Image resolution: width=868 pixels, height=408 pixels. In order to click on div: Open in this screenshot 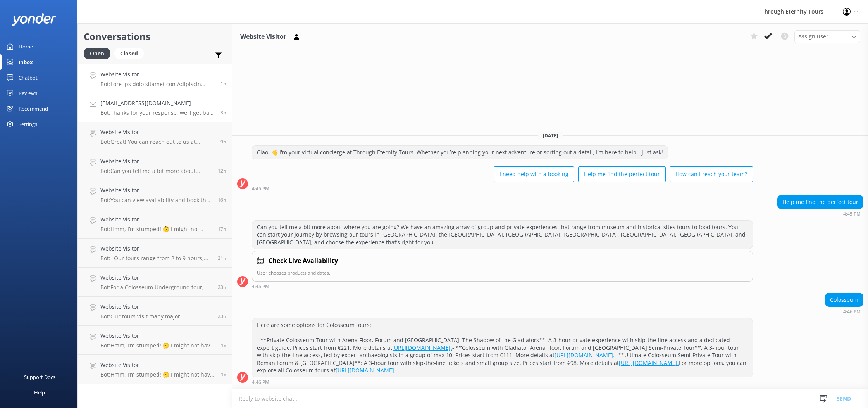, I will do `click(97, 54)`.